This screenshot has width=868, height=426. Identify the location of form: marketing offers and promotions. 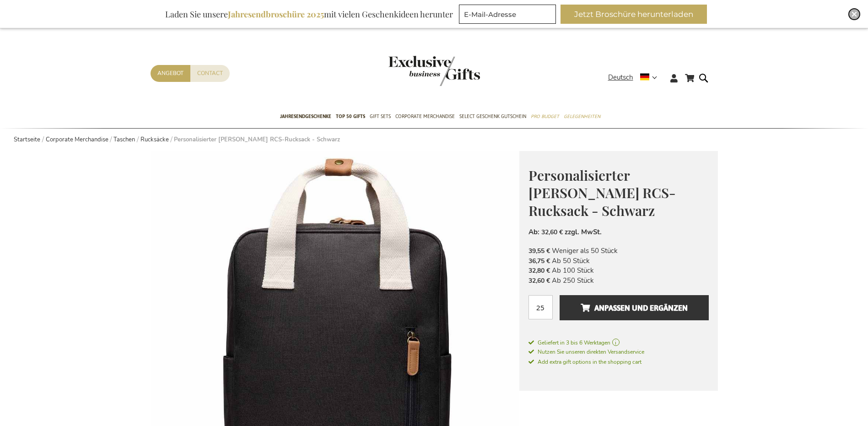
(508, 15).